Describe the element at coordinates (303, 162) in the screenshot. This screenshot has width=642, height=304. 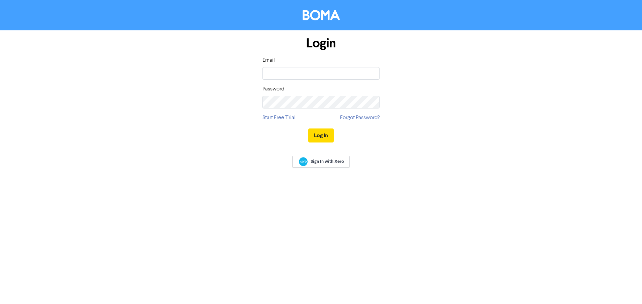
I see `img: Xero logo` at that location.